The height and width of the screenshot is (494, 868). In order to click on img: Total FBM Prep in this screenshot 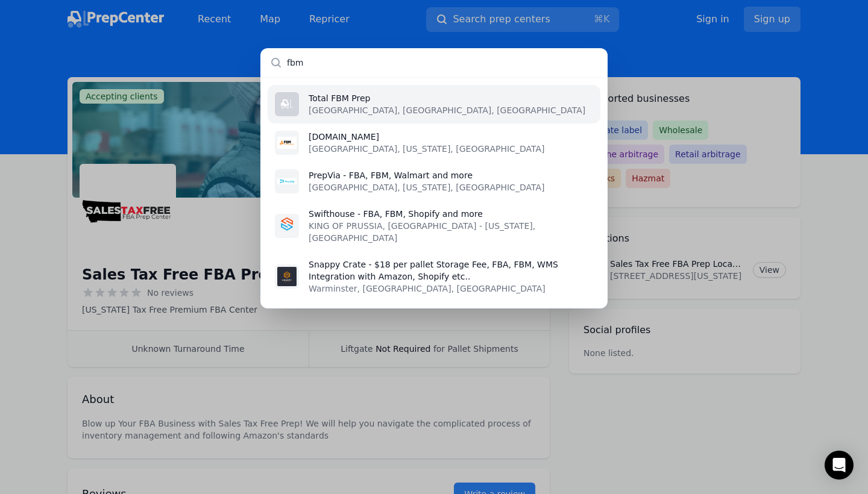, I will do `click(287, 104)`.